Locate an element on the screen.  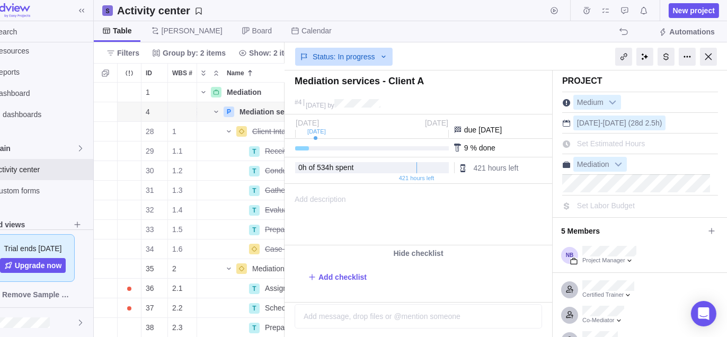
a: Time logs is located at coordinates (587, 12).